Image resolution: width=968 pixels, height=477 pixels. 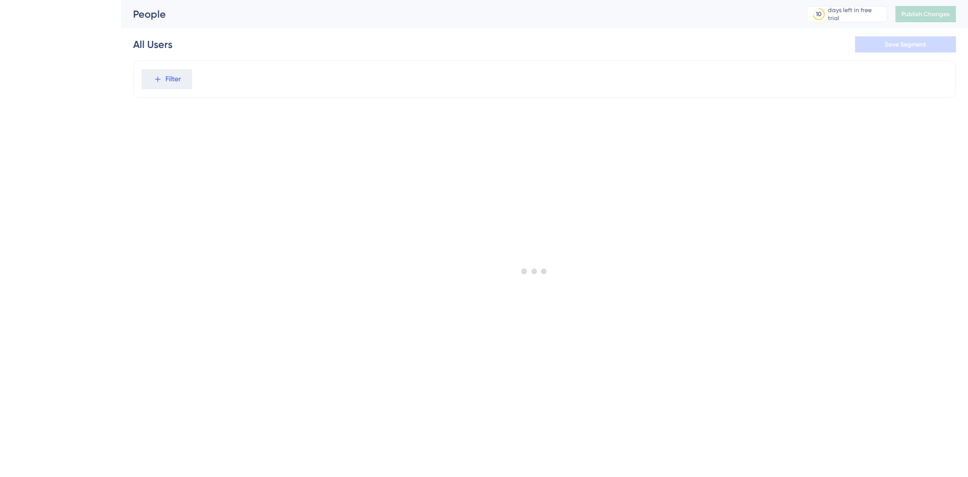 I want to click on div: People, so click(x=457, y=14).